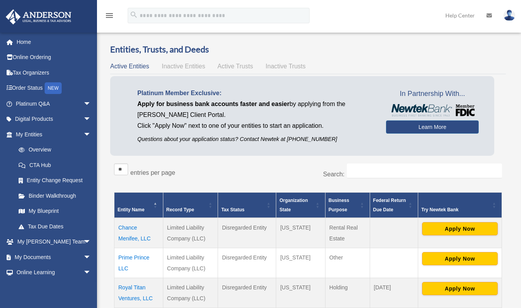 This screenshot has width=521, height=308. What do you see at coordinates (54, 88) in the screenshot?
I see `a: Order StatusNEW` at bounding box center [54, 88].